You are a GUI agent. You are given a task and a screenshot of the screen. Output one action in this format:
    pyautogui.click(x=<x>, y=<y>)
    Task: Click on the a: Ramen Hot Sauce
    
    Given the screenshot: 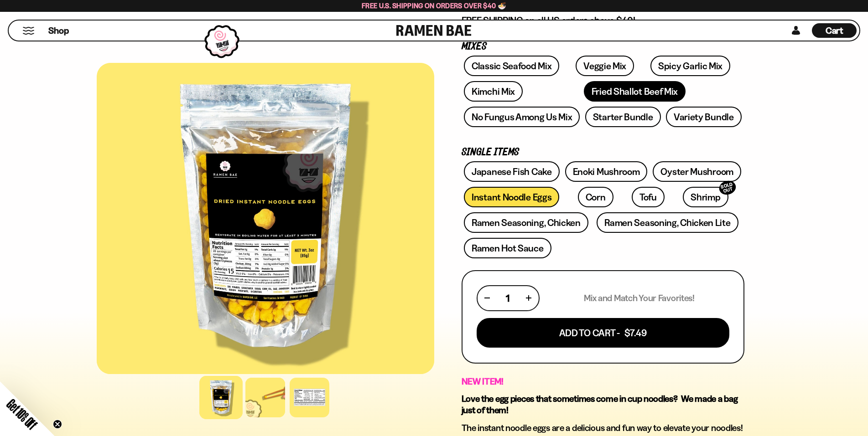 What is the action you would take?
    pyautogui.click(x=508, y=247)
    